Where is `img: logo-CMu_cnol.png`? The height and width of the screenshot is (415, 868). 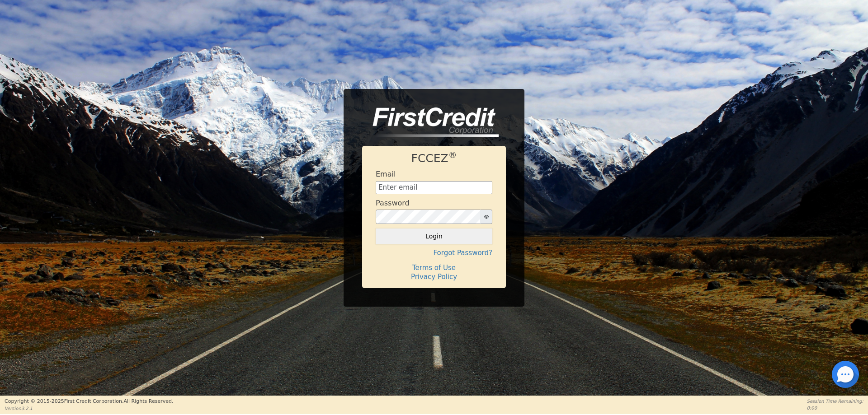
img: logo-CMu_cnol.png is located at coordinates (430, 122).